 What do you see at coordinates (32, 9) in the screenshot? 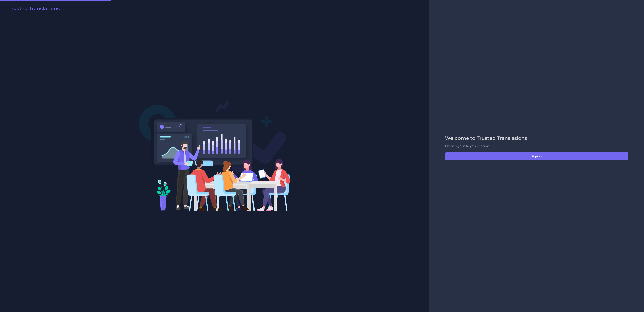
I see `a: Trusted Translations` at bounding box center [32, 9].